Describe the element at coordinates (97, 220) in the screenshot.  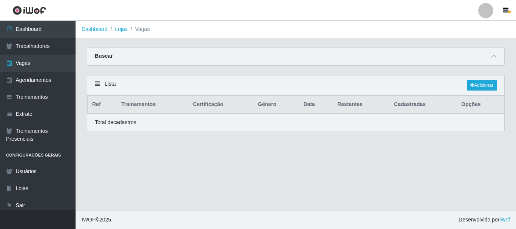
I see `span: © 2025 .` at that location.